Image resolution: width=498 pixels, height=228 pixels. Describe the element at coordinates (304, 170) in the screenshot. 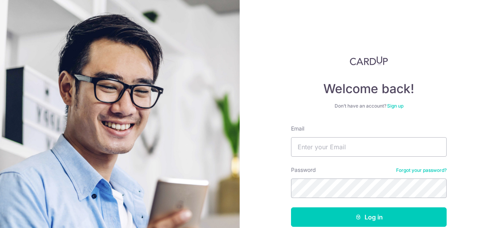

I see `label: Password` at that location.